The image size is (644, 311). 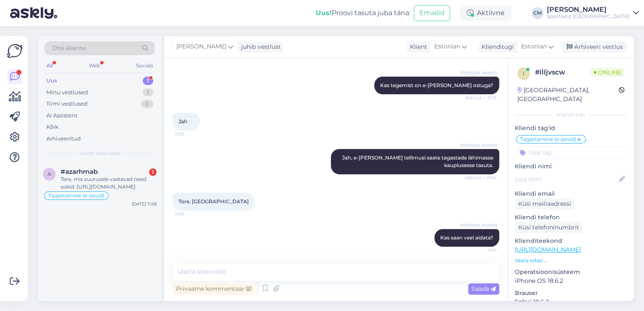 What do you see at coordinates (67, 93) in the screenshot?
I see `div: Minu vestlused` at bounding box center [67, 93].